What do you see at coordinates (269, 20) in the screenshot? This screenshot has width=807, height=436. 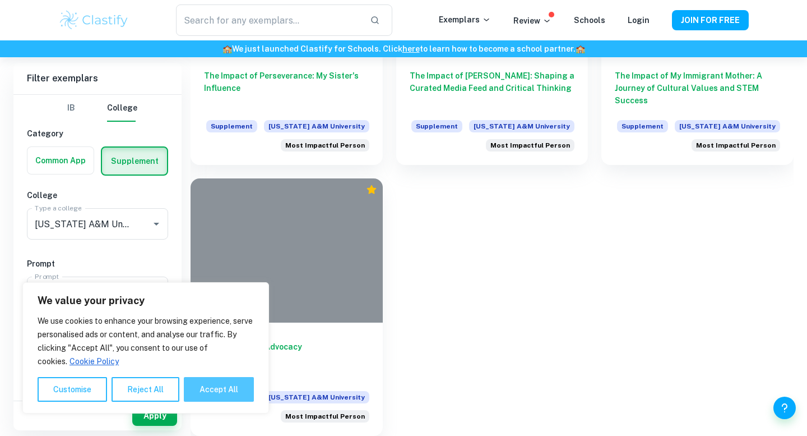 I see `input: Search for any exemplars...` at bounding box center [269, 20].